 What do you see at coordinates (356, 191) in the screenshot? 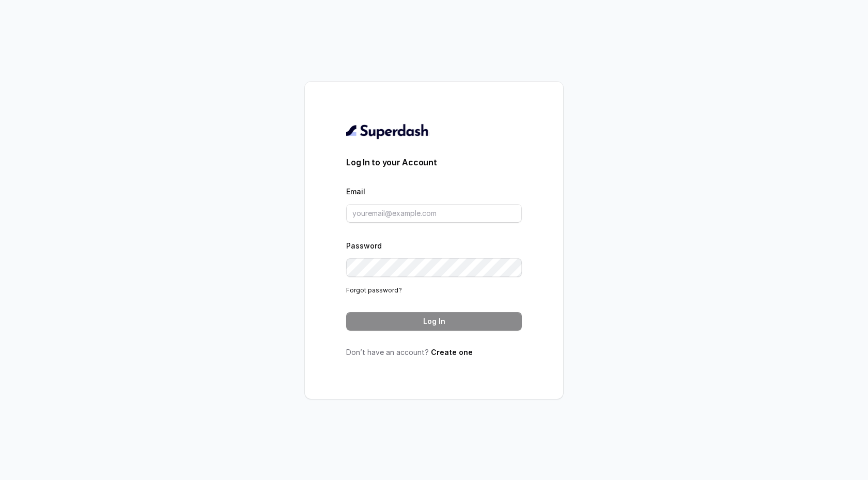
I see `label: Email` at bounding box center [356, 191].